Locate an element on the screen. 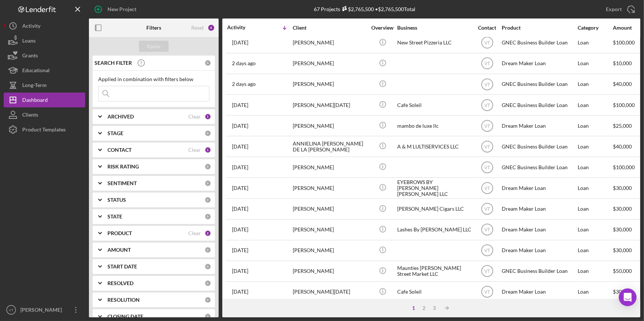 The image size is (644, 321). b: START DATE is located at coordinates (122, 267).